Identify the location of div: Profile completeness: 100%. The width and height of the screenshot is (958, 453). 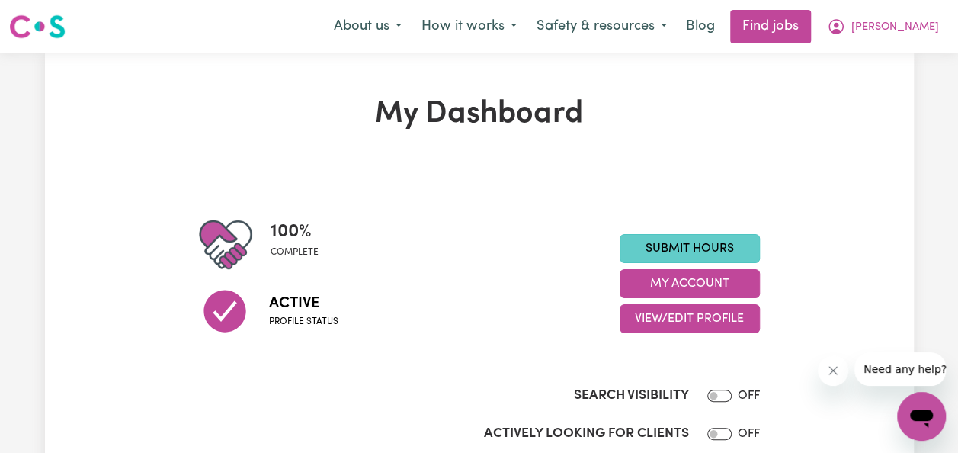
(300, 245).